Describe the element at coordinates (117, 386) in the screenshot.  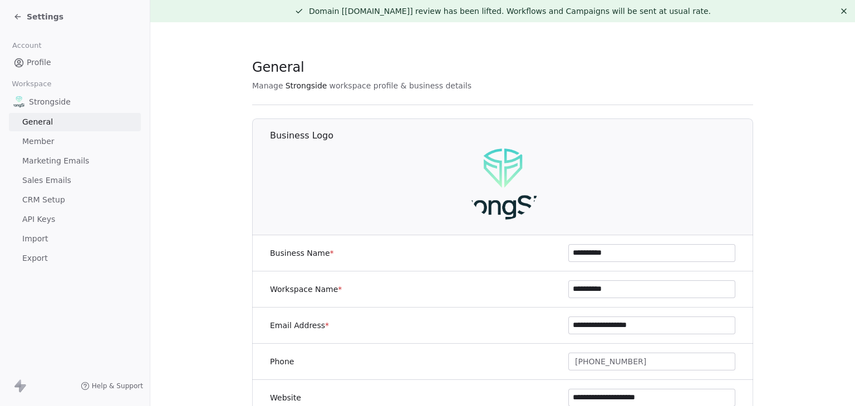
I see `span: Help & Support` at that location.